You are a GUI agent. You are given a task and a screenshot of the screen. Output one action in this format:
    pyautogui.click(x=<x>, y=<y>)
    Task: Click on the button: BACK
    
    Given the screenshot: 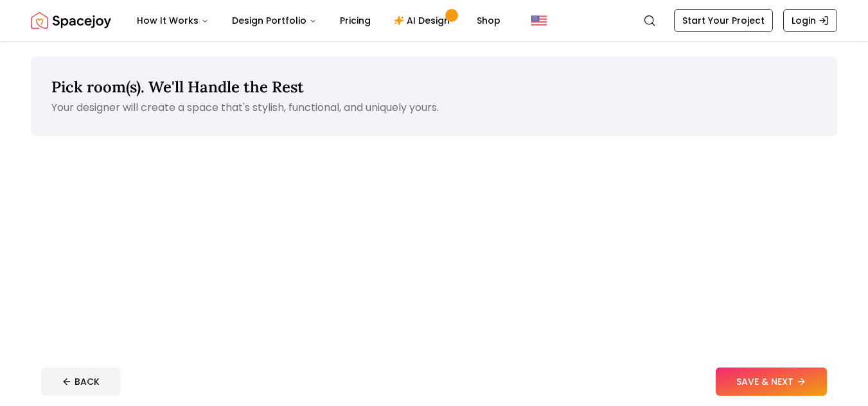 What is the action you would take?
    pyautogui.click(x=80, y=382)
    